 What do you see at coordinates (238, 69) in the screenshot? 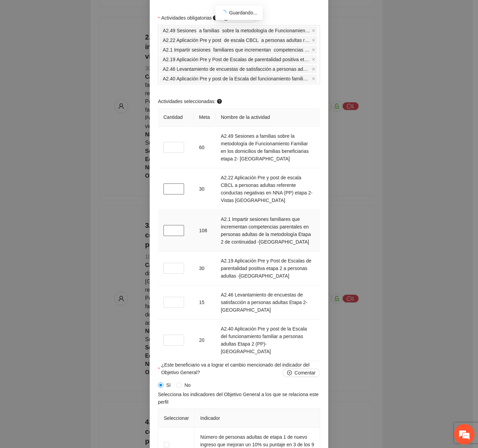
I see `span: A2.46 Levantamiento de encuestas de satisfacción a personas adultas Etapa 2- Cerro grande` at bounding box center [238, 69].